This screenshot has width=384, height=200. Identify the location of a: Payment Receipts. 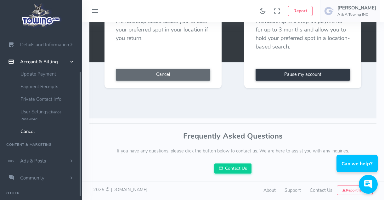
(49, 87).